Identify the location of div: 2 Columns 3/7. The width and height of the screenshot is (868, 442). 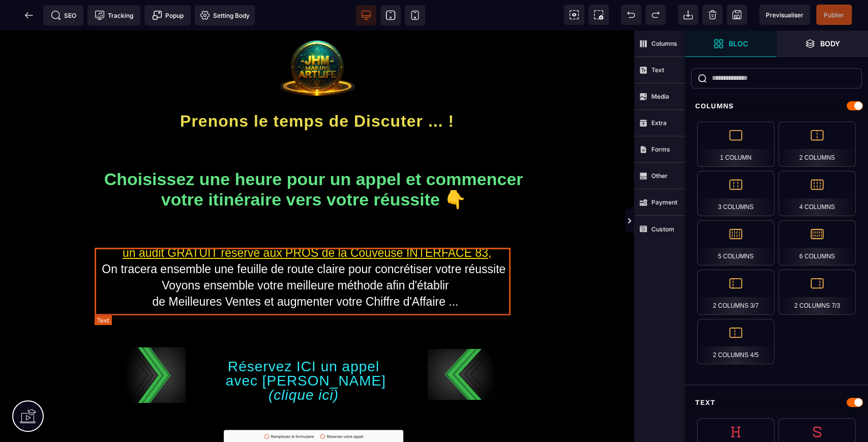
(736, 292).